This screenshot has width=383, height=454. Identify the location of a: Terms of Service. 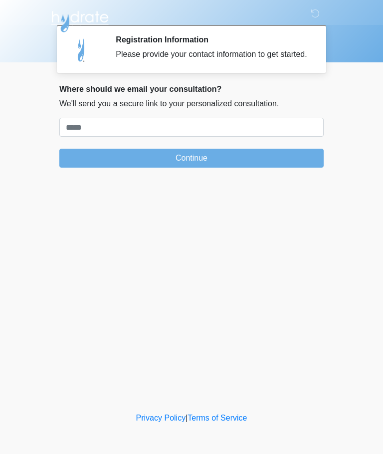
(217, 418).